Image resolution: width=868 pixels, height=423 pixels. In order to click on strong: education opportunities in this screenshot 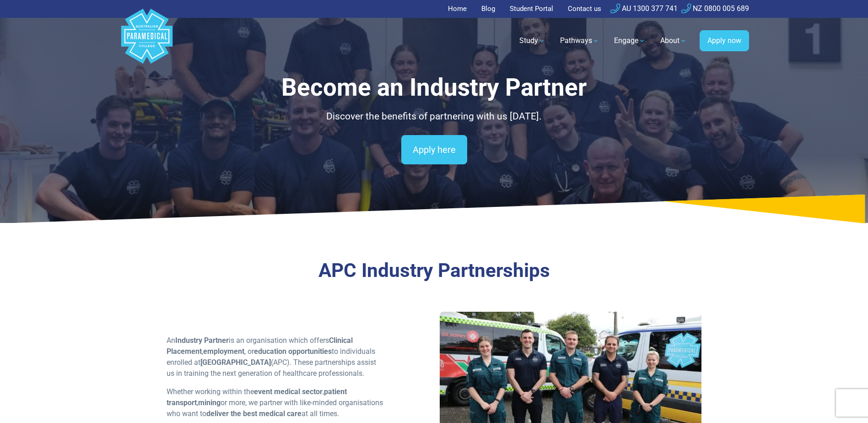, I will do `click(293, 351)`.